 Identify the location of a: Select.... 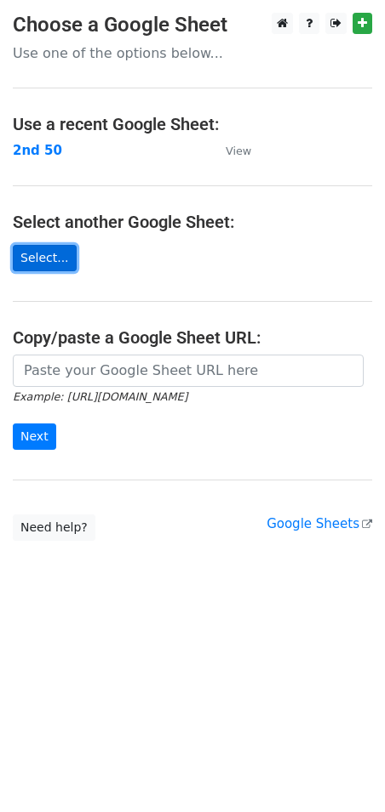
(44, 258).